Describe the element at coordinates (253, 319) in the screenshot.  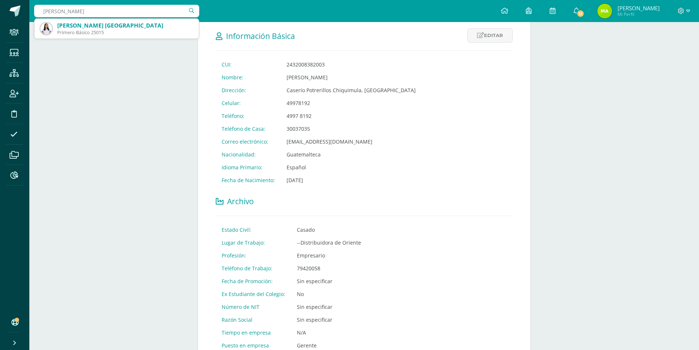
I see `td: Razón Social` at that location.